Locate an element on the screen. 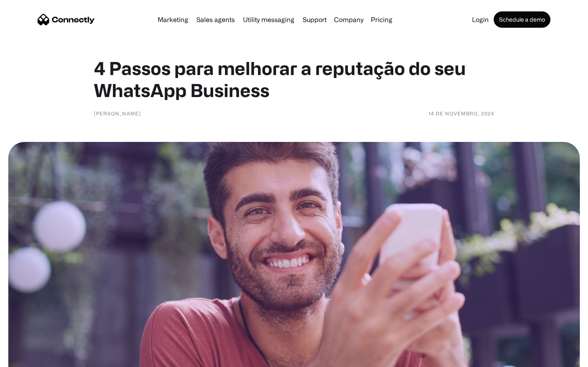 The image size is (588, 367). ul: Language list is located at coordinates (33, 359).